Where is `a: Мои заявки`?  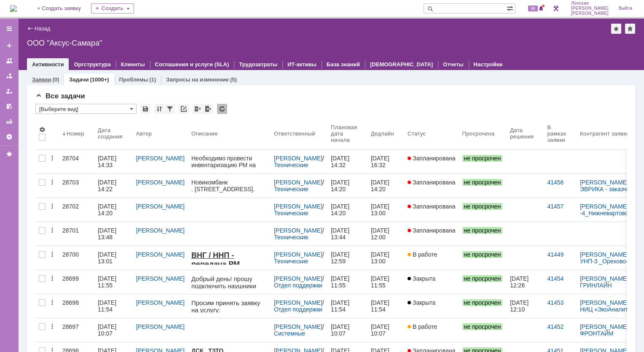 a: Мои заявки is located at coordinates (10, 91).